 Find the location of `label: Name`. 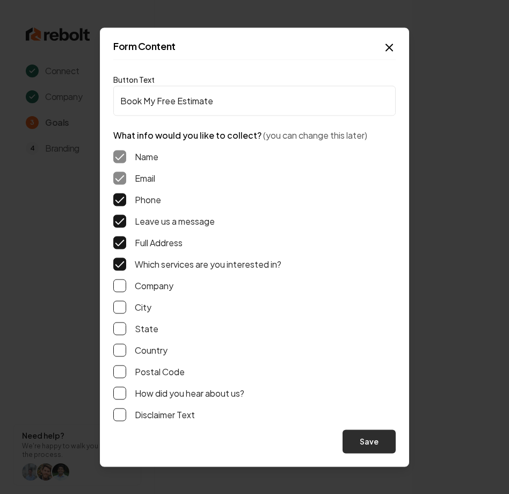

label: Name is located at coordinates (147, 156).